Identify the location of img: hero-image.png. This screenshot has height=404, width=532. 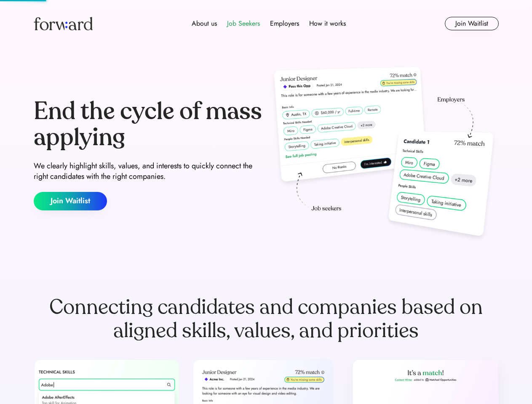
(384, 155).